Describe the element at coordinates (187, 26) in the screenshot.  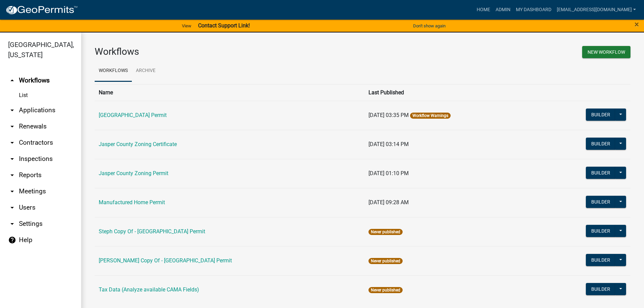
I see `a: View` at that location.